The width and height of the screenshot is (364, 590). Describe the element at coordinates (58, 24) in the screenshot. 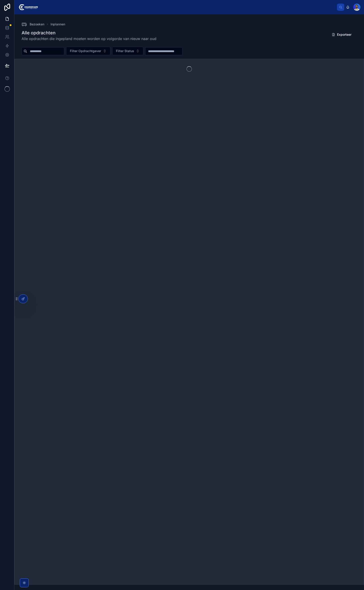

I see `a: Inplannen` at that location.